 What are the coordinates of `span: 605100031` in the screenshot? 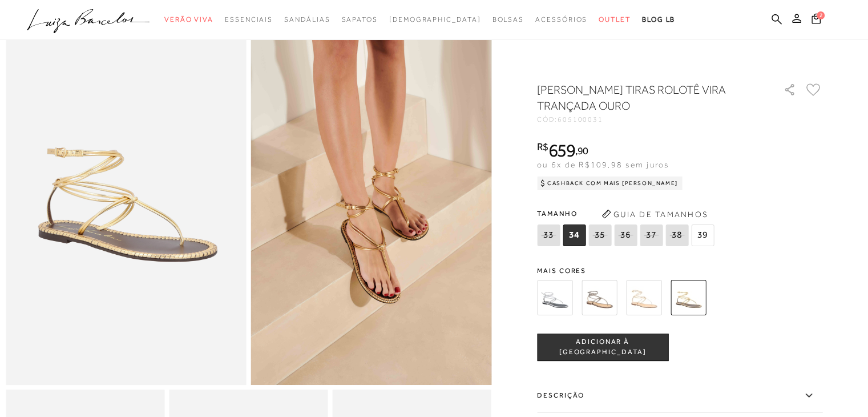 It's located at (581, 119).